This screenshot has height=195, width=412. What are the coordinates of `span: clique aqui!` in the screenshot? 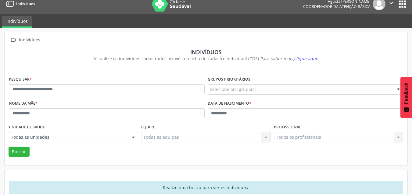 It's located at (306, 59).